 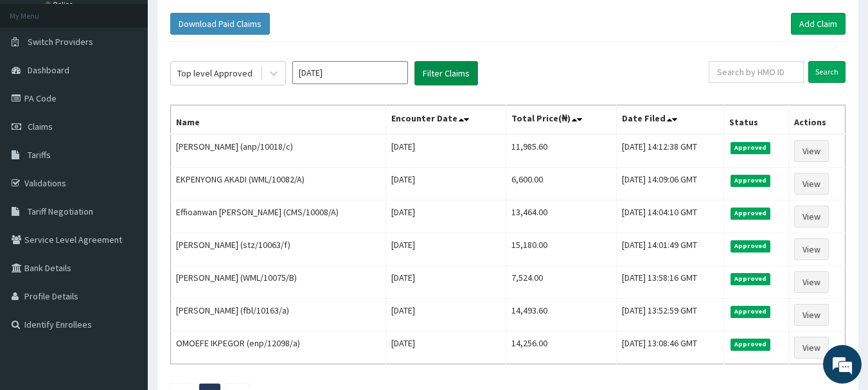 What do you see at coordinates (561, 315) in the screenshot?
I see `td: 14,493.60` at bounding box center [561, 315].